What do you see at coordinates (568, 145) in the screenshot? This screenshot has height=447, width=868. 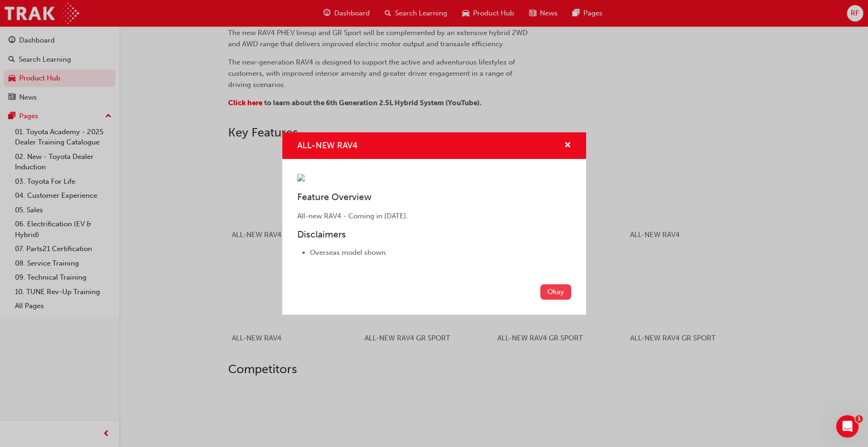 I see `button: cross-icon` at bounding box center [568, 145].